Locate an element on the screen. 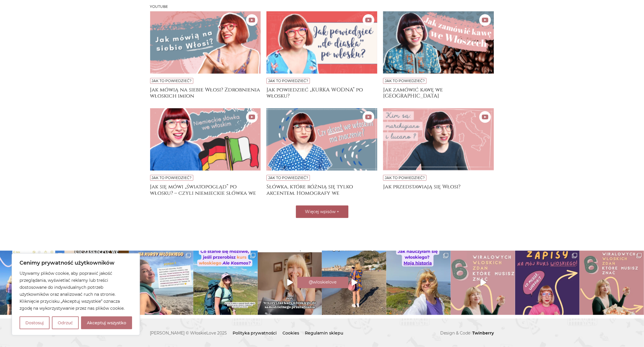  h4: Jak przedstawiają się Włosi? is located at coordinates (438, 190).